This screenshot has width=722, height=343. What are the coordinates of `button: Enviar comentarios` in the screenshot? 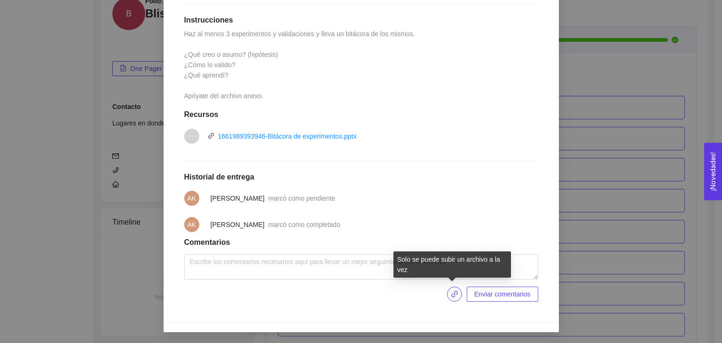 It's located at (503, 294).